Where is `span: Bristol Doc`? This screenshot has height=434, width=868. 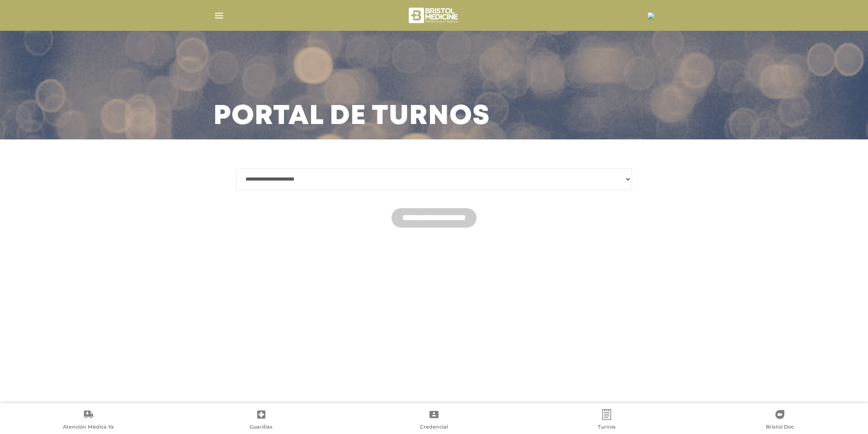
span: Bristol Doc is located at coordinates (780, 427).